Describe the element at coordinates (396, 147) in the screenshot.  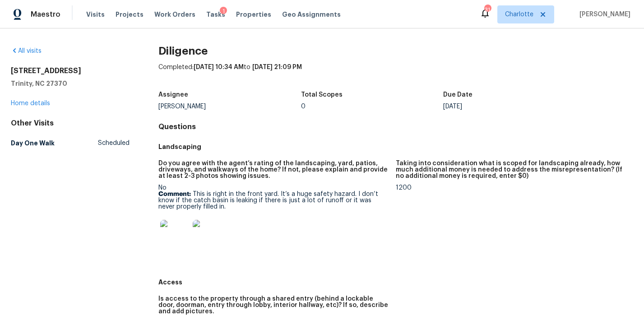
I see `h5: Landscaping` at that location.